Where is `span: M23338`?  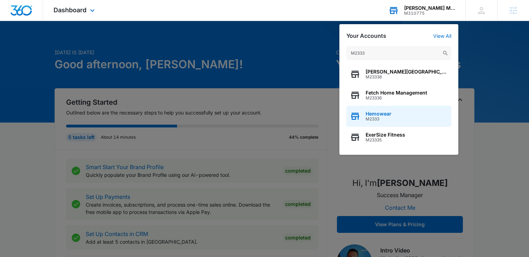
span: M23338 is located at coordinates (407, 77).